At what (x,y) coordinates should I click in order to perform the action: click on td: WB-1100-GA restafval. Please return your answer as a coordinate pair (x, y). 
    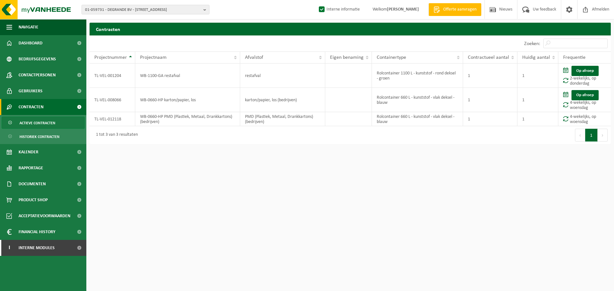
    Looking at the image, I should click on (188, 76).